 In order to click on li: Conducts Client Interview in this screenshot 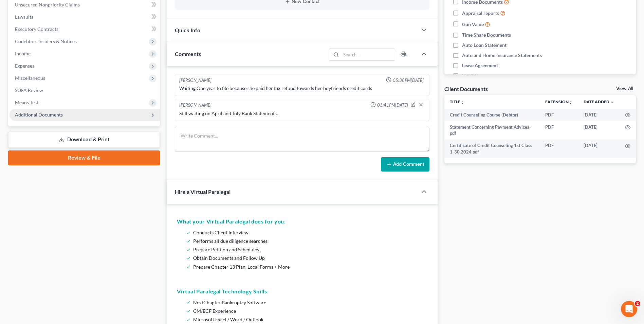, I will do `click(309, 232)`.